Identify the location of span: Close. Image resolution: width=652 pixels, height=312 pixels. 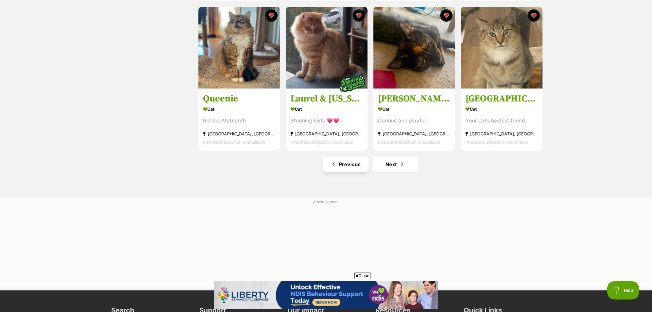
(362, 275).